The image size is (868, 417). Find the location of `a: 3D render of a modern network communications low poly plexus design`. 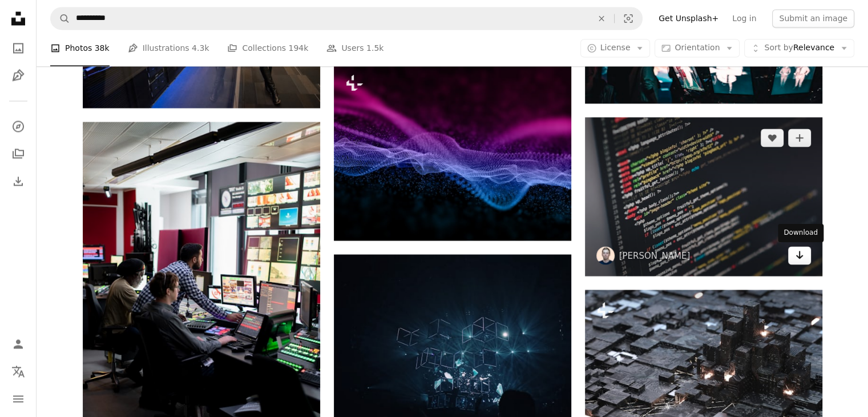

a: 3D render of a modern network communications low poly plexus design is located at coordinates (452, 151).